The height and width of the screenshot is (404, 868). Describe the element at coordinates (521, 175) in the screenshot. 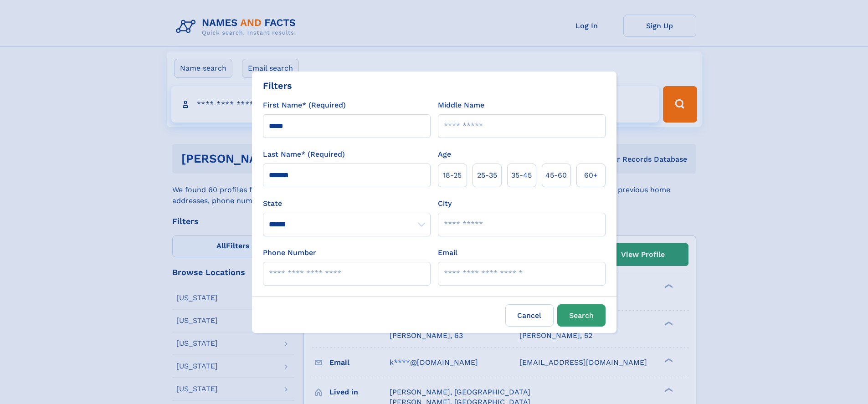

I see `span: 35‑45` at that location.